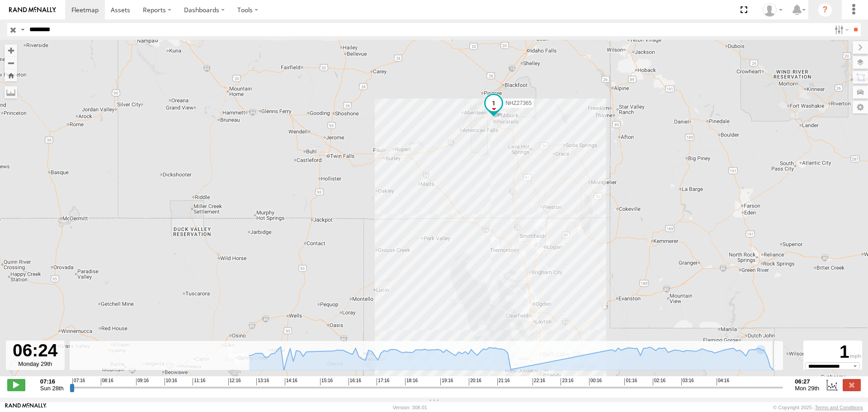 The height and width of the screenshot is (412, 868). Describe the element at coordinates (475, 381) in the screenshot. I see `span: 20:16` at that location.